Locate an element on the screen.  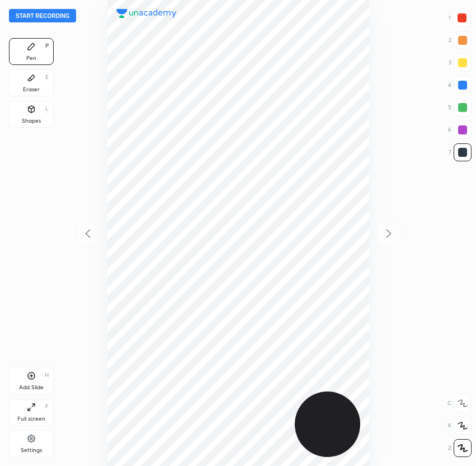
div: 5 is located at coordinates (460, 107).